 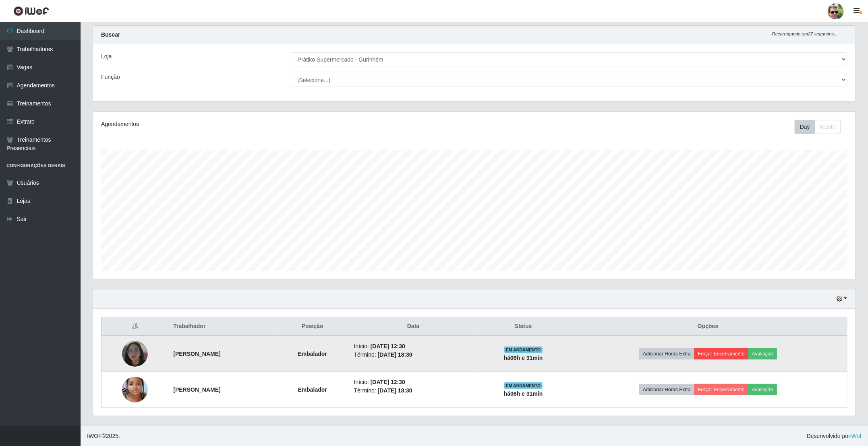 I want to click on th: Trabalhador, so click(x=222, y=327).